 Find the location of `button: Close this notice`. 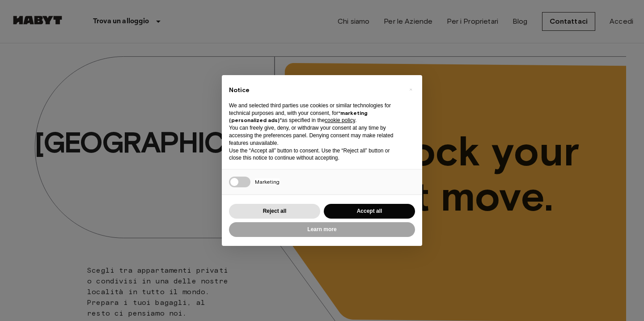

button: Close this notice is located at coordinates (411, 90).